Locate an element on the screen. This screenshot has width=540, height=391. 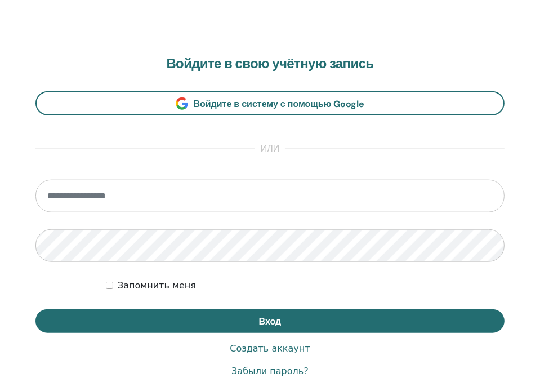
ya-tr-span: или is located at coordinates (270, 148).